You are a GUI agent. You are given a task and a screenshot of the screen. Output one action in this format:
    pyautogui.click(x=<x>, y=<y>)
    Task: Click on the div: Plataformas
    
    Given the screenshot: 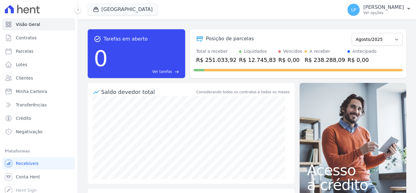 What is the action you would take?
    pyautogui.click(x=39, y=151)
    